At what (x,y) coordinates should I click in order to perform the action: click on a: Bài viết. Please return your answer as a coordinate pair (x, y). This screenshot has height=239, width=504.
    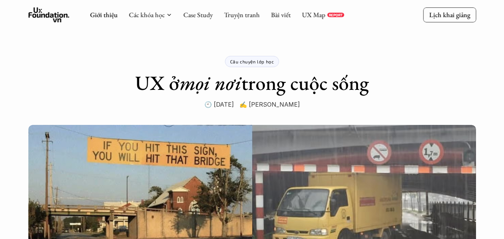
    Looking at the image, I should click on (281, 15).